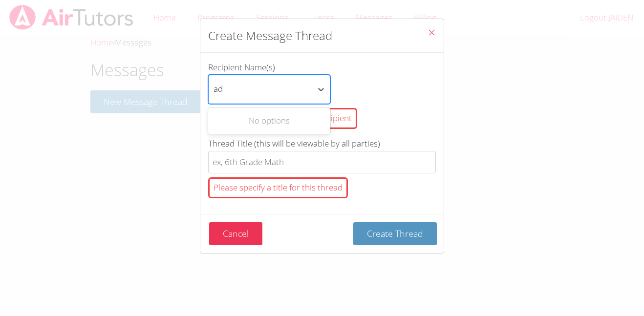 This screenshot has height=316, width=644. What do you see at coordinates (395, 233) in the screenshot?
I see `span: Create Thread` at bounding box center [395, 233].